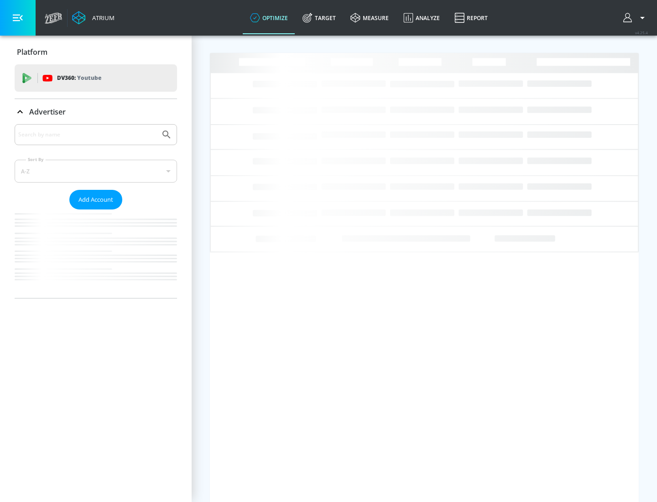  What do you see at coordinates (101, 18) in the screenshot?
I see `div: Atrium` at bounding box center [101, 18].